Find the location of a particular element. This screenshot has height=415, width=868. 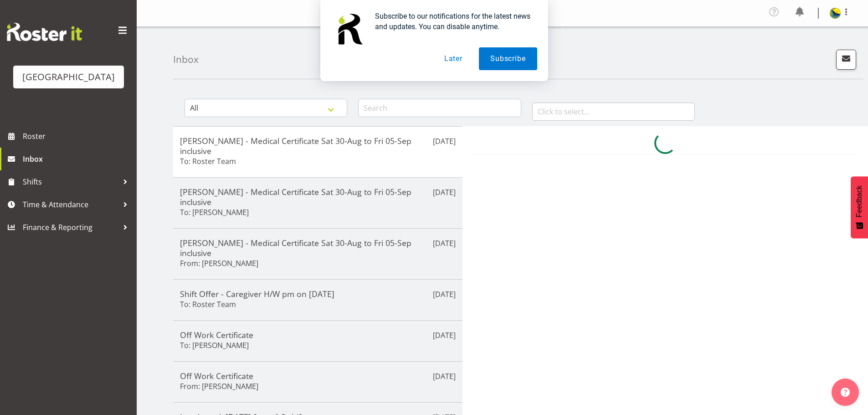

button: Feedback - Show survey is located at coordinates (859, 207).